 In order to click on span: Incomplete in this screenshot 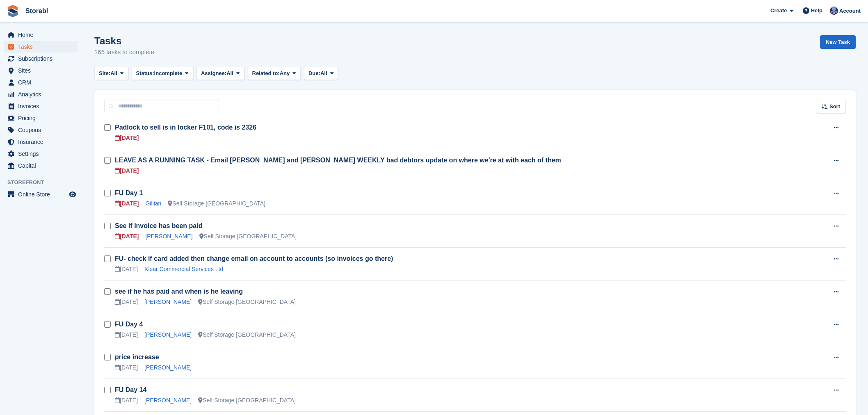, I will do `click(168, 73)`.